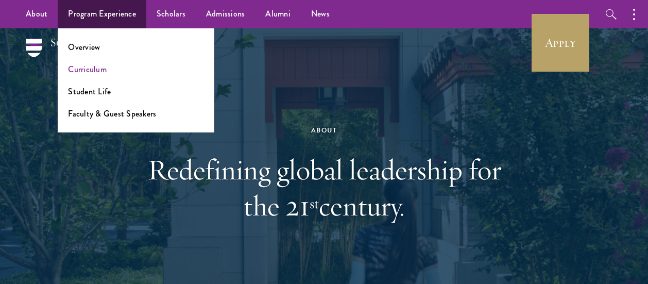 This screenshot has width=648, height=284. Describe the element at coordinates (84, 47) in the screenshot. I see `a: Overview` at that location.